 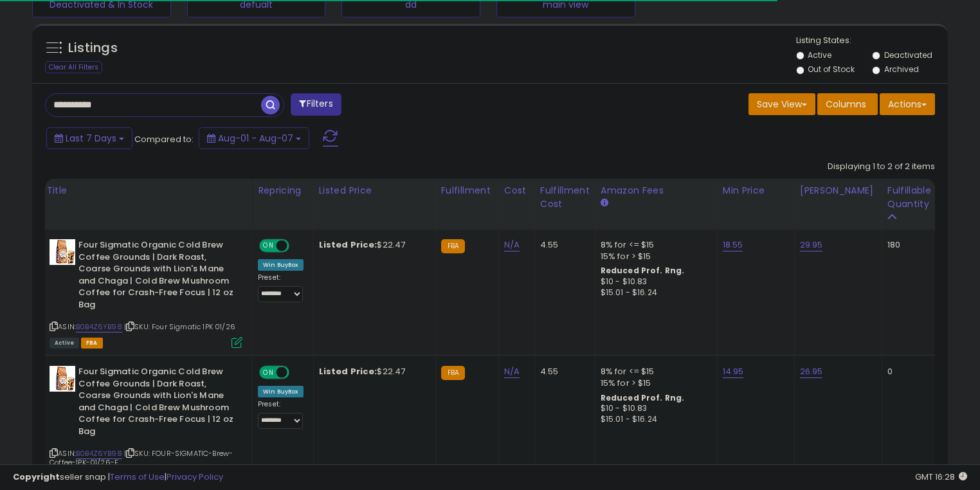 I want to click on strong: Copyright, so click(x=36, y=476).